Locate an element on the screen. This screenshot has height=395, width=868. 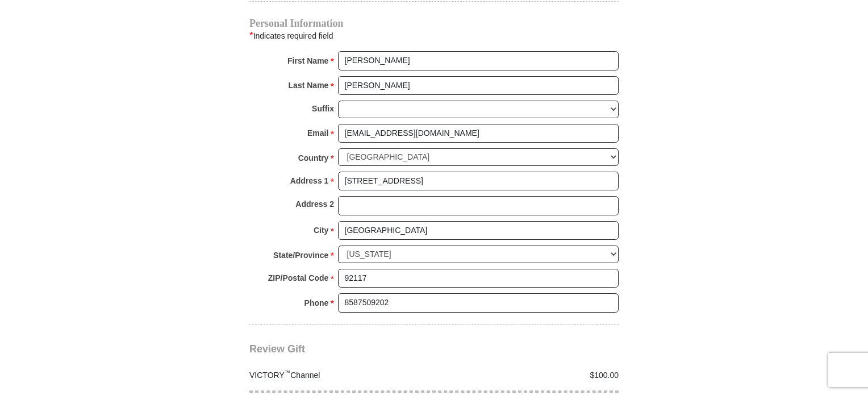
div: VICTORY Channel is located at coordinates (339, 375).